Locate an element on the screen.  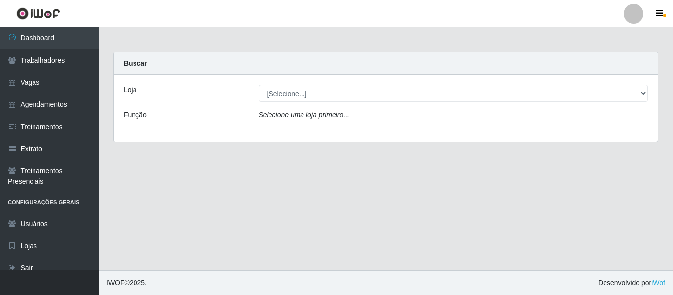
span: © 2025 . is located at coordinates (127, 283).